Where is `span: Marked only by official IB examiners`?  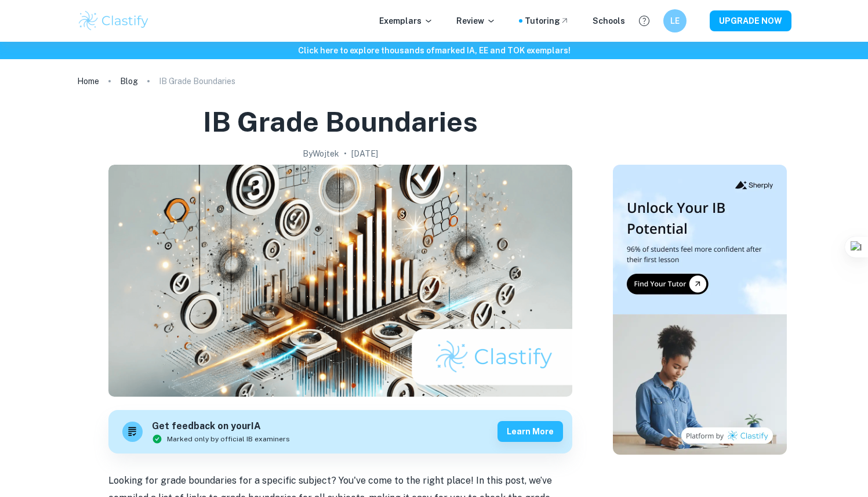 span: Marked only by official IB examiners is located at coordinates (229, 439).